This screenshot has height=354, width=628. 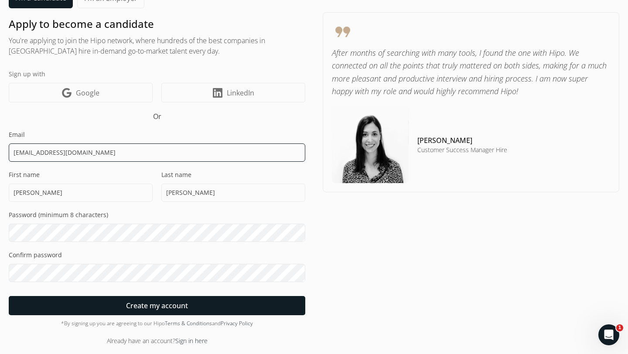 What do you see at coordinates (81, 175) in the screenshot?
I see `label: First name` at bounding box center [81, 175].